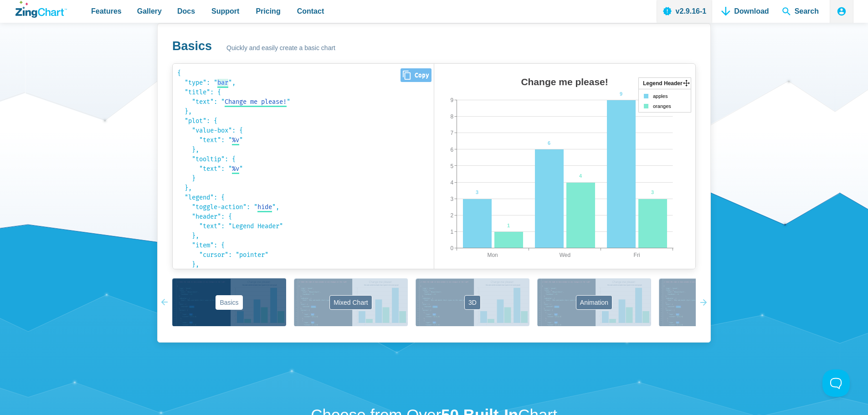  I want to click on button: Labels, so click(716, 302).